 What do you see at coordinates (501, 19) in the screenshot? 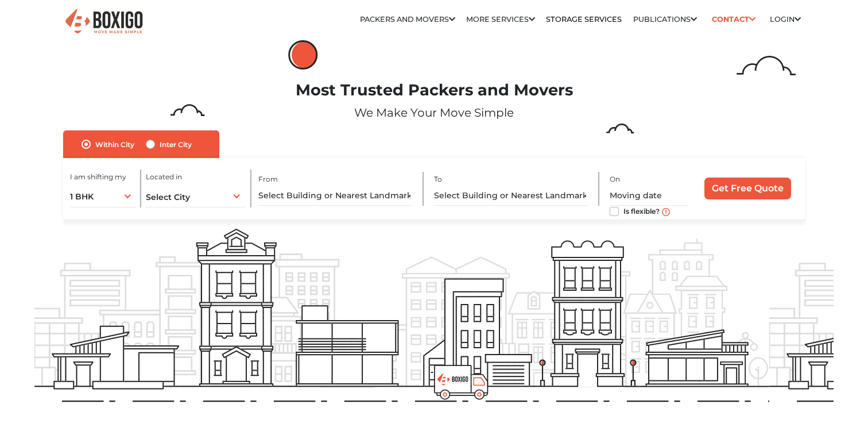
I see `a: More services` at bounding box center [501, 19].